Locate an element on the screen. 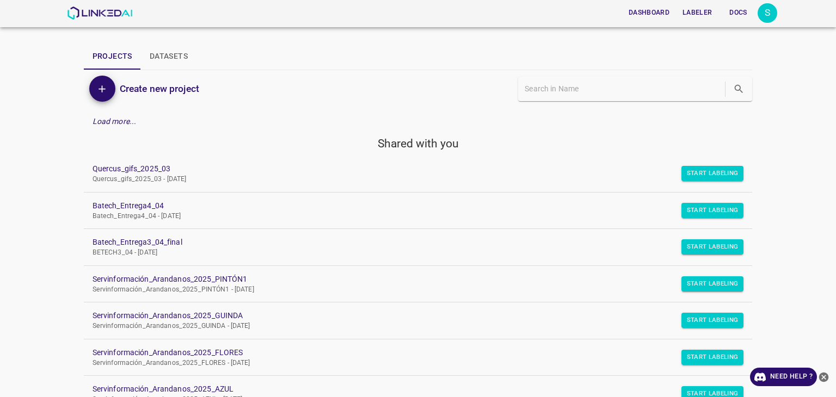 This screenshot has height=397, width=836. div: Load more... is located at coordinates (418, 121).